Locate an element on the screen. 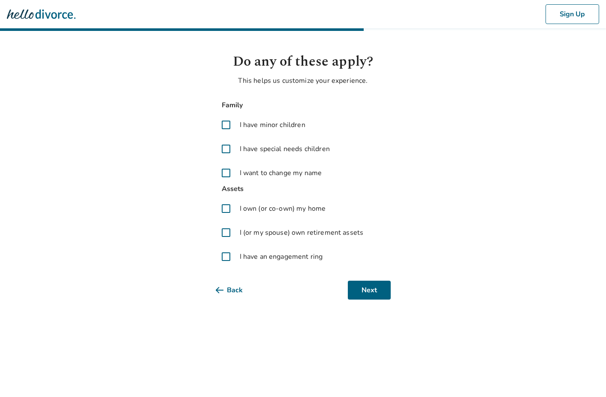 The width and height of the screenshot is (606, 397). span: I want to change my name is located at coordinates (281, 173).